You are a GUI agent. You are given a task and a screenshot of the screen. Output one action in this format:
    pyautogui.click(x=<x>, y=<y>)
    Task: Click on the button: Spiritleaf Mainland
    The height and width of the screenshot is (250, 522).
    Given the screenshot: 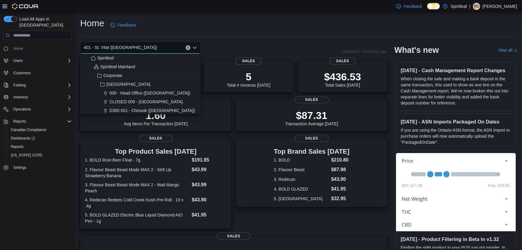 What is the action you would take?
    pyautogui.click(x=141, y=67)
    